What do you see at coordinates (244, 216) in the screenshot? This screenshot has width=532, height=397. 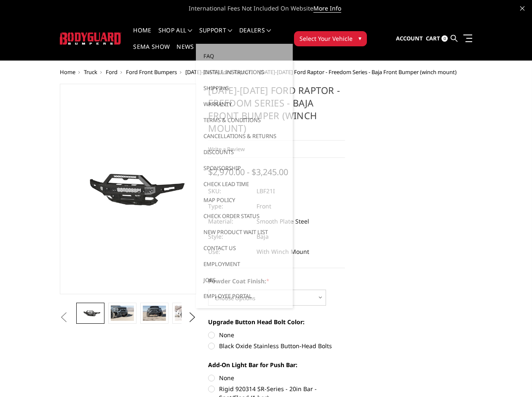 I see `a: Check Order Status` at bounding box center [244, 216].